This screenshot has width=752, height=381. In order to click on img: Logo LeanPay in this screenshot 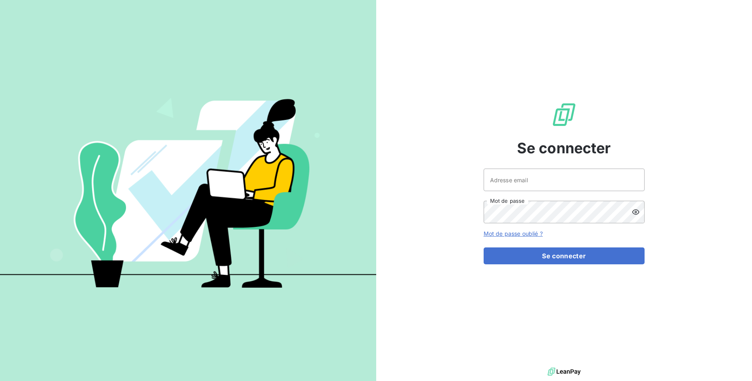, I will do `click(564, 115)`.